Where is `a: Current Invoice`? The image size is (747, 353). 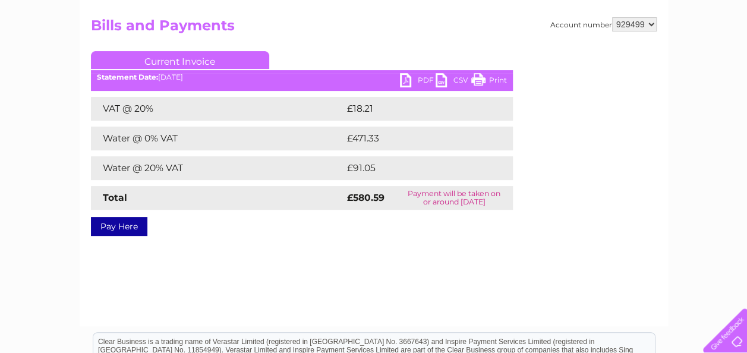
a: Current Invoice is located at coordinates (180, 60).